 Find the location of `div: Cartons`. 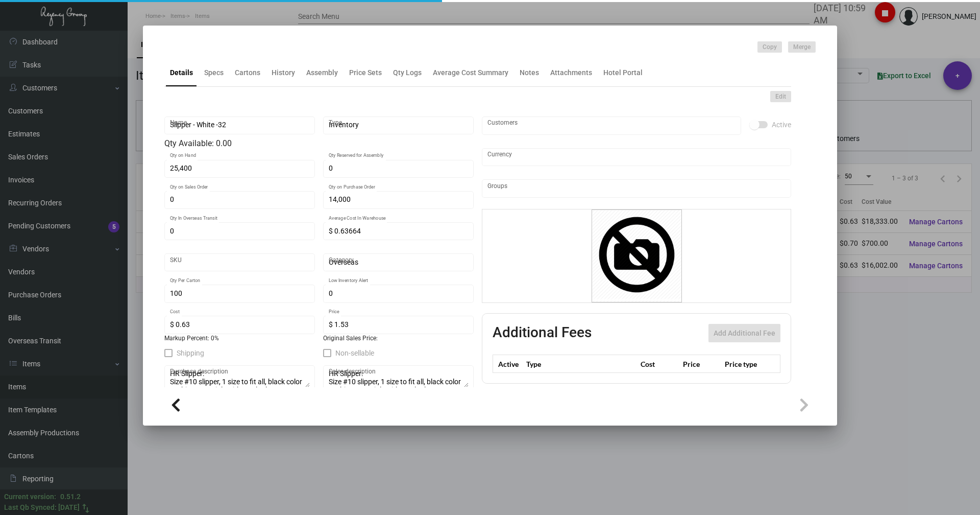

div: Cartons is located at coordinates (247, 73).